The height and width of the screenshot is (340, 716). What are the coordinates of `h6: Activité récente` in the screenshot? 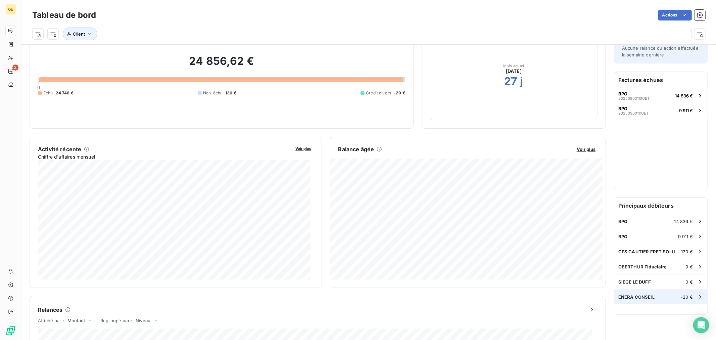 It's located at (59, 149).